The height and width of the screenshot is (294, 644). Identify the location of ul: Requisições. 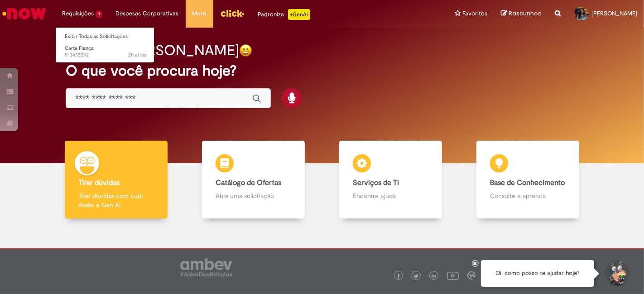
(105, 45).